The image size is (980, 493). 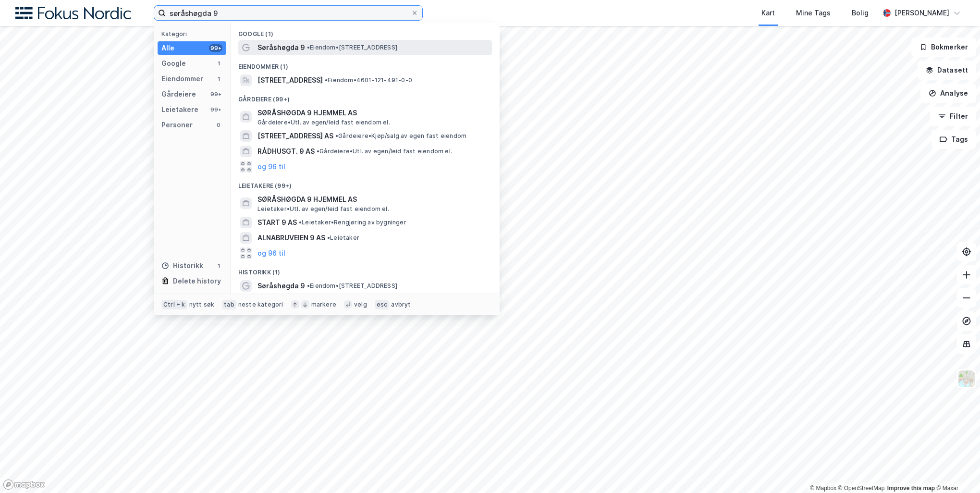 What do you see at coordinates (177, 125) in the screenshot?
I see `div: Personer` at bounding box center [177, 125].